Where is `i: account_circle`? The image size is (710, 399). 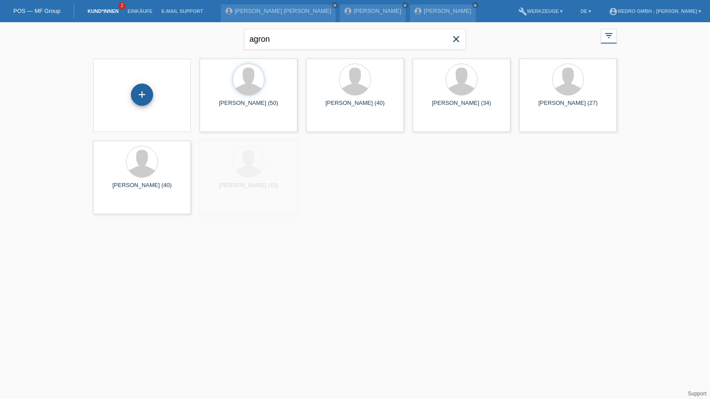 i: account_circle is located at coordinates (613, 12).